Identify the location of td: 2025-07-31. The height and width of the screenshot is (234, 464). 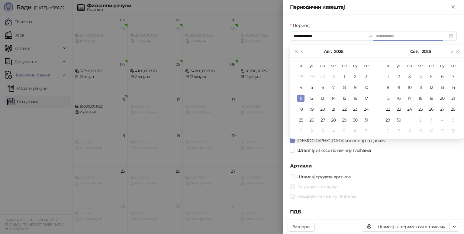
(333, 76).